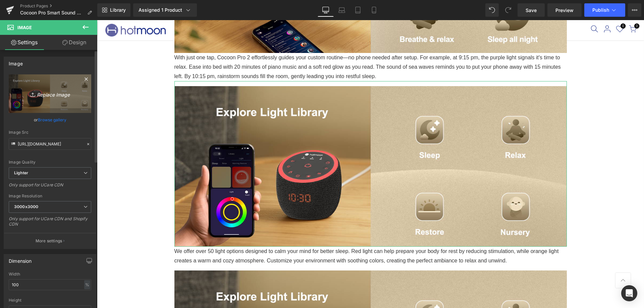 This screenshot has width=644, height=308. What do you see at coordinates (50, 119) in the screenshot?
I see `div: or` at bounding box center [50, 119].